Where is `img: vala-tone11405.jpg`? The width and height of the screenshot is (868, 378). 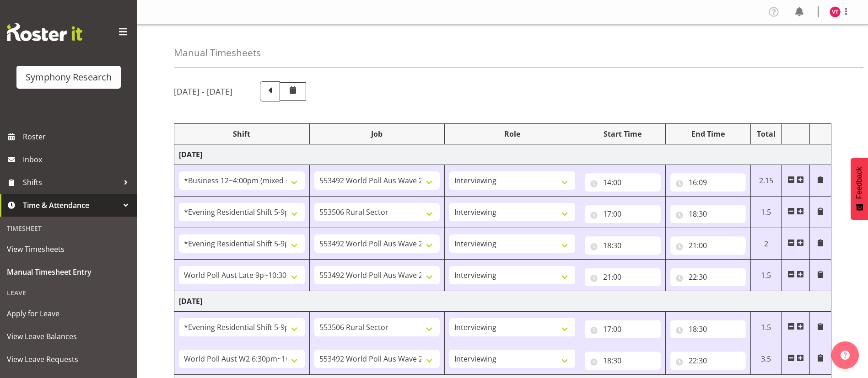
img: vala-tone11405.jpg is located at coordinates (835, 12).